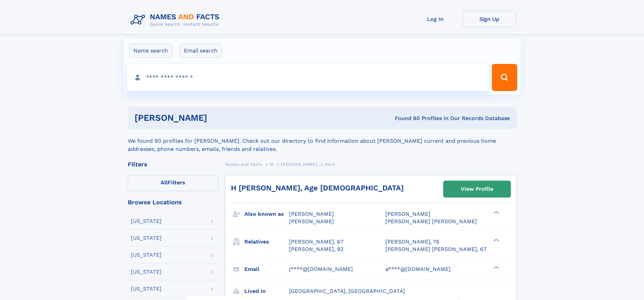 Image resolution: width=644 pixels, height=300 pixels. I want to click on h3: Email, so click(267, 269).